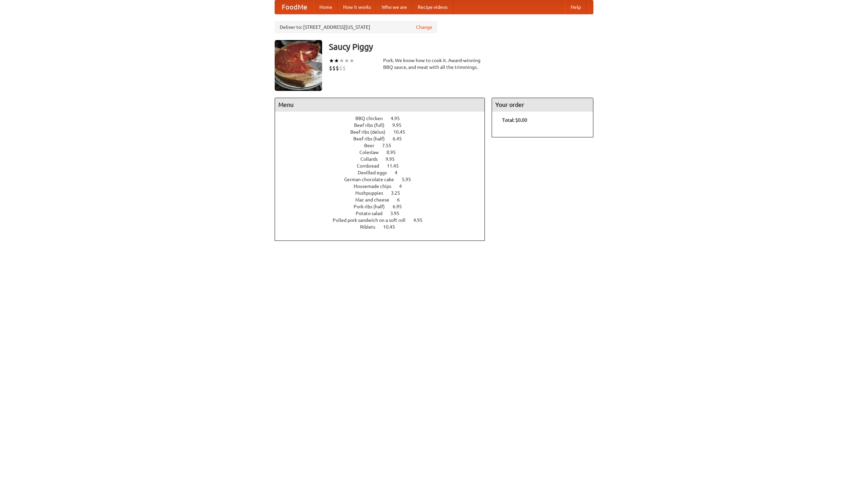  What do you see at coordinates (400, 207) in the screenshot?
I see `span: 6.95` at bounding box center [400, 207].